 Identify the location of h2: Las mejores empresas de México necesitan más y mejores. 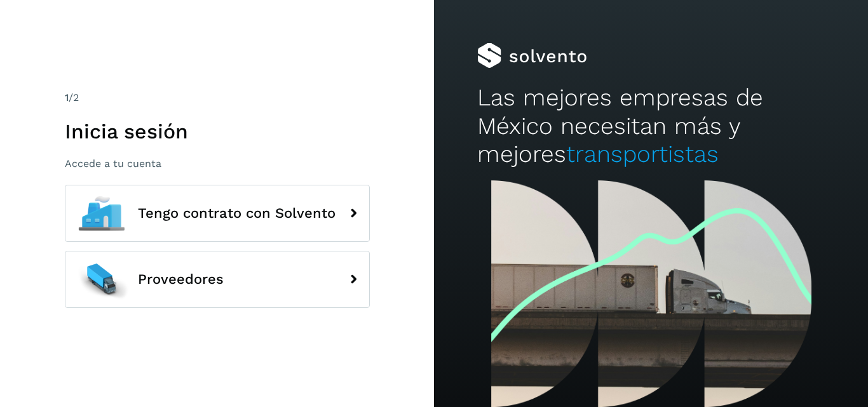
(651, 126).